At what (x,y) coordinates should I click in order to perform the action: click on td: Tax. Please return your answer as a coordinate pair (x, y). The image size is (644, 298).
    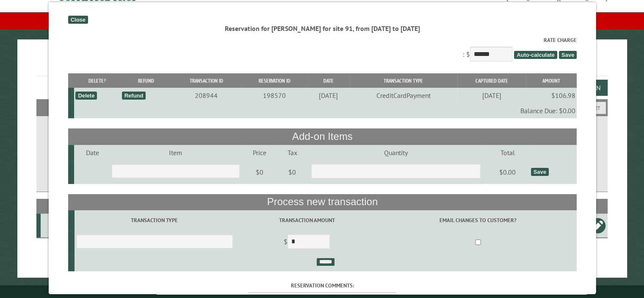
    Looking at the image, I should click on (292, 153).